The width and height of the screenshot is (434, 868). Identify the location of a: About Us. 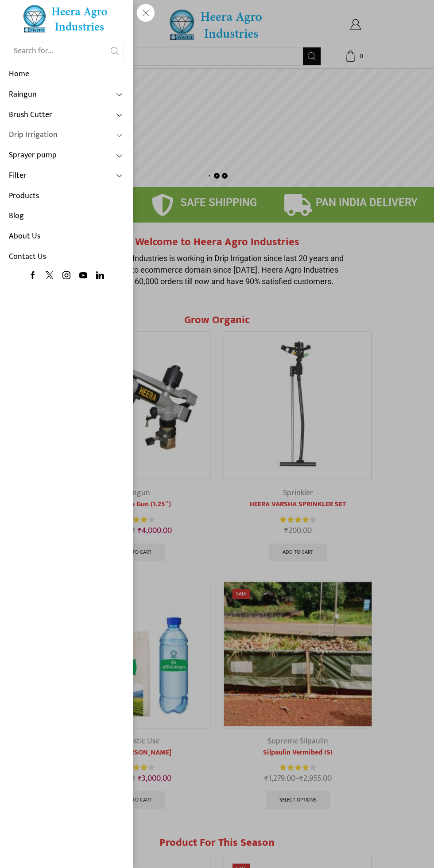
(66, 237).